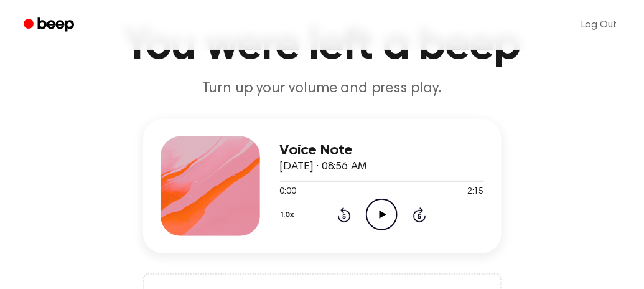 This screenshot has height=289, width=644. Describe the element at coordinates (288, 191) in the screenshot. I see `span: 0:00` at that location.